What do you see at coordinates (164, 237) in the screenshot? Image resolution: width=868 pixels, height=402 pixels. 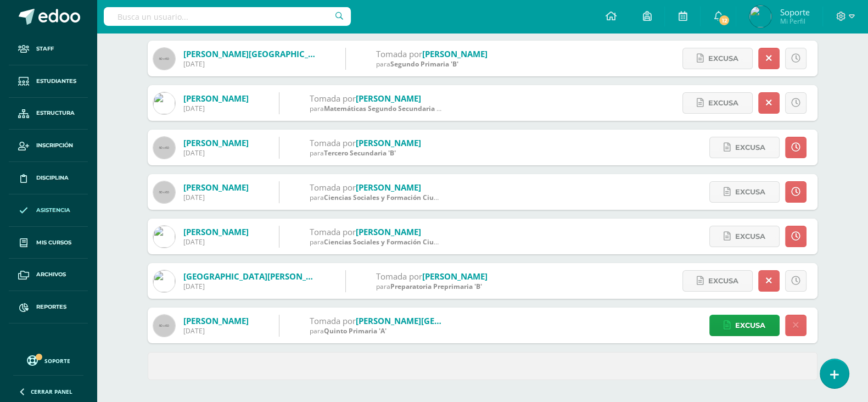 I see `img: e350dbb6bf83f7dd130a7dae27016d7a.png` at bounding box center [164, 237].